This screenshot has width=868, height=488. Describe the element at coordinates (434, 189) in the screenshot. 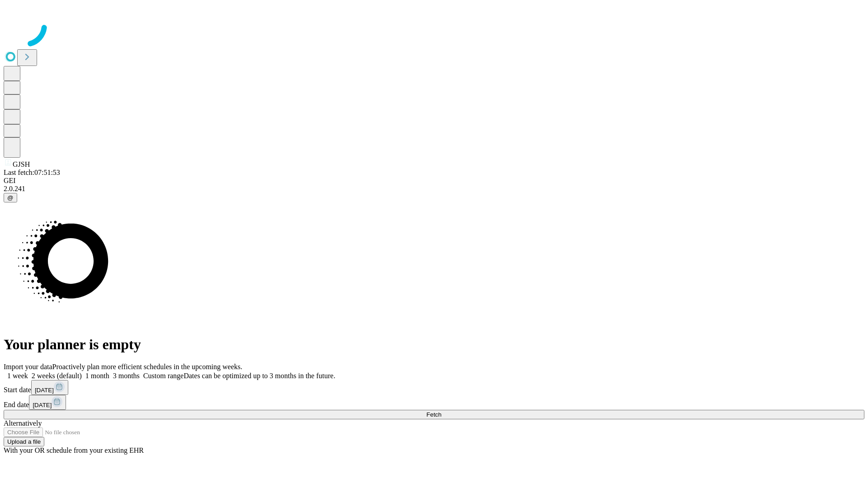

I see `div: 2.0.241` at that location.